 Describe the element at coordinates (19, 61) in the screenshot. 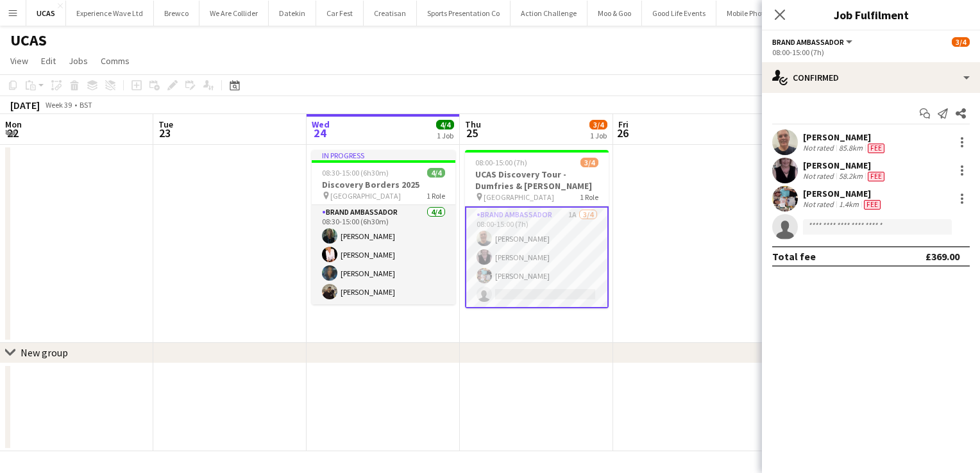

I see `span: View` at that location.